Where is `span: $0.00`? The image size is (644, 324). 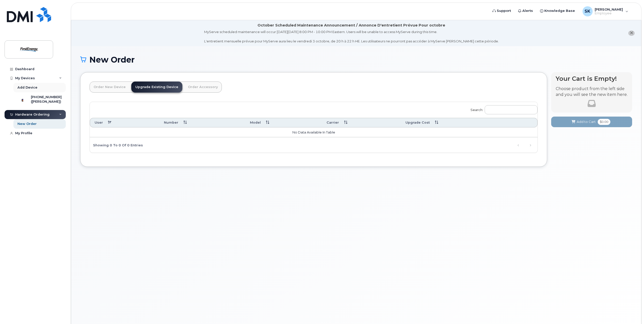
span: $0.00 is located at coordinates (604, 122).